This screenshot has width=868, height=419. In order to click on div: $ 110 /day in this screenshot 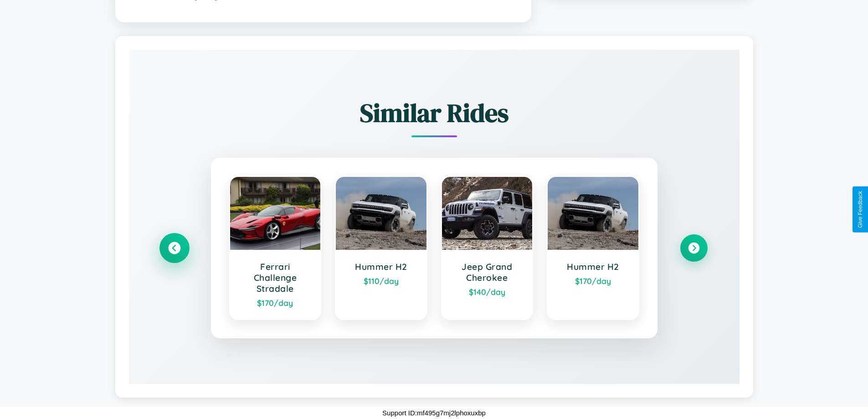, I will do `click(381, 281)`.